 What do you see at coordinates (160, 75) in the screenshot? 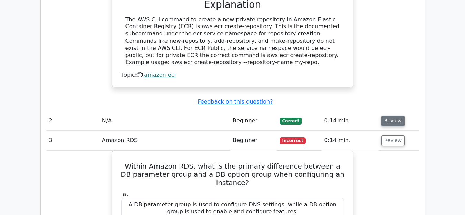
I see `a: amazon ecr` at bounding box center [160, 75].